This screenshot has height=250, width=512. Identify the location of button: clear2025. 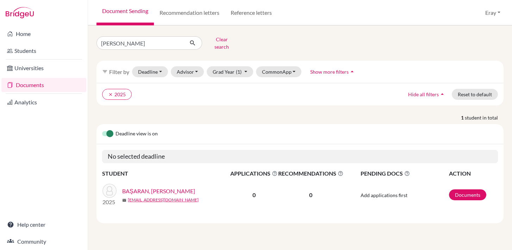
(117, 94).